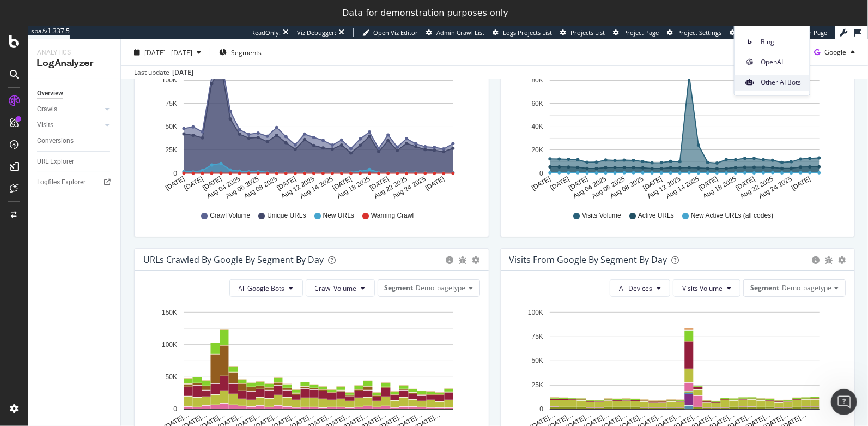 This screenshot has width=868, height=426. What do you see at coordinates (707, 288) in the screenshot?
I see `button: Visits Volume` at bounding box center [707, 288].